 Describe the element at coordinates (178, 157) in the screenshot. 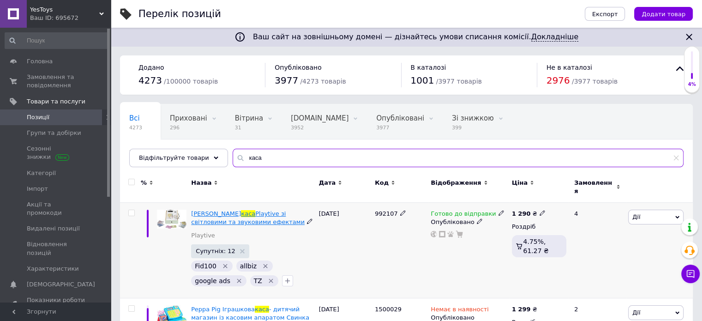

I see `div: Paw patrol - щенячий патруль , Paw patrol - щенячий патруль` at that location.